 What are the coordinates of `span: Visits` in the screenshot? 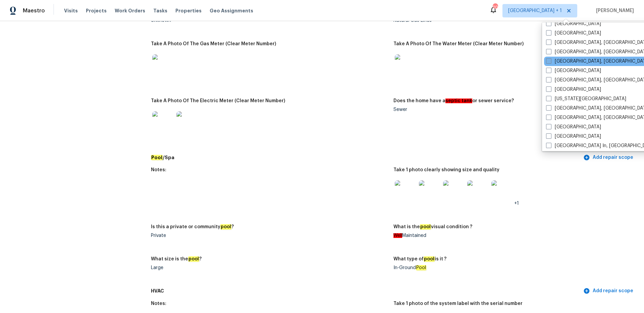 It's located at (71, 11).